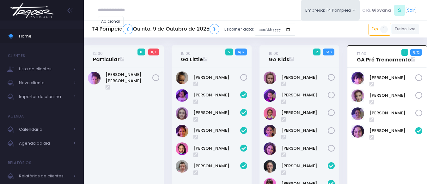 The width and height of the screenshot is (427, 184). I want to click on a: 12:30Particular, so click(106, 57).